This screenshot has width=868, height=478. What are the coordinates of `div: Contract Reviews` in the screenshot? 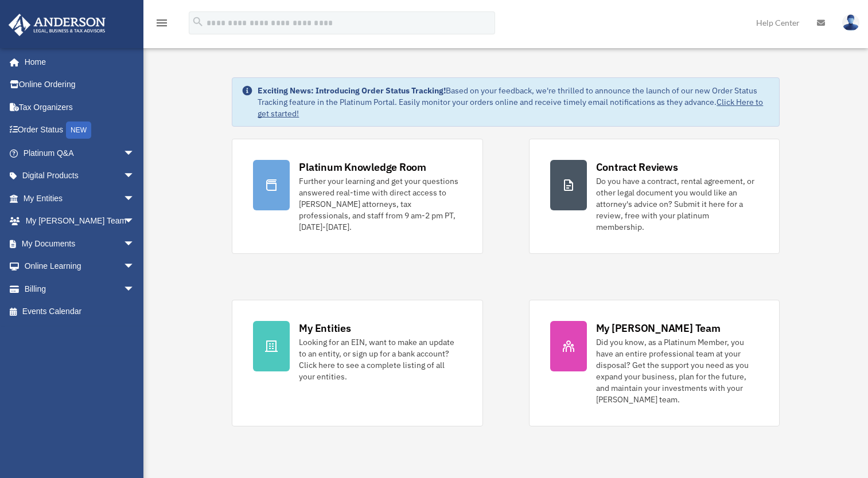 It's located at (636, 167).